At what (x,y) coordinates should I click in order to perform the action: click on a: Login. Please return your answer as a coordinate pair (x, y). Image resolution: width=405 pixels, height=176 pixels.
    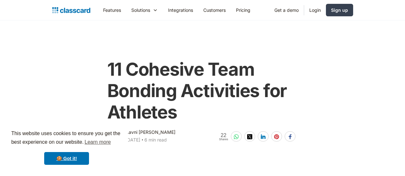
    Looking at the image, I should click on (315, 10).